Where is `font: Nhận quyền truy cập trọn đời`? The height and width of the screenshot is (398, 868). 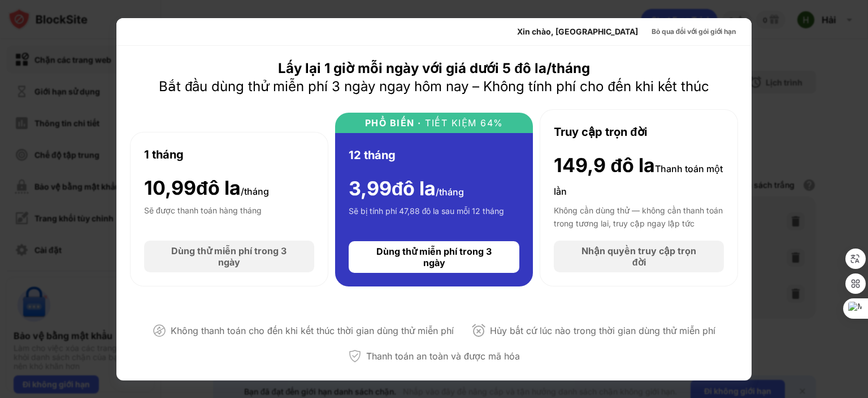
font: Nhận quyền truy cập trọn đời is located at coordinates (638, 256).